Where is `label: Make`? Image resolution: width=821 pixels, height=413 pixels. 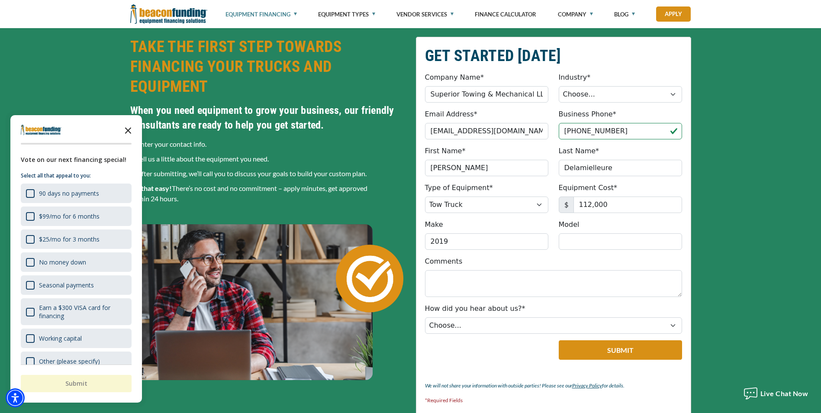 label: Make is located at coordinates (434, 225).